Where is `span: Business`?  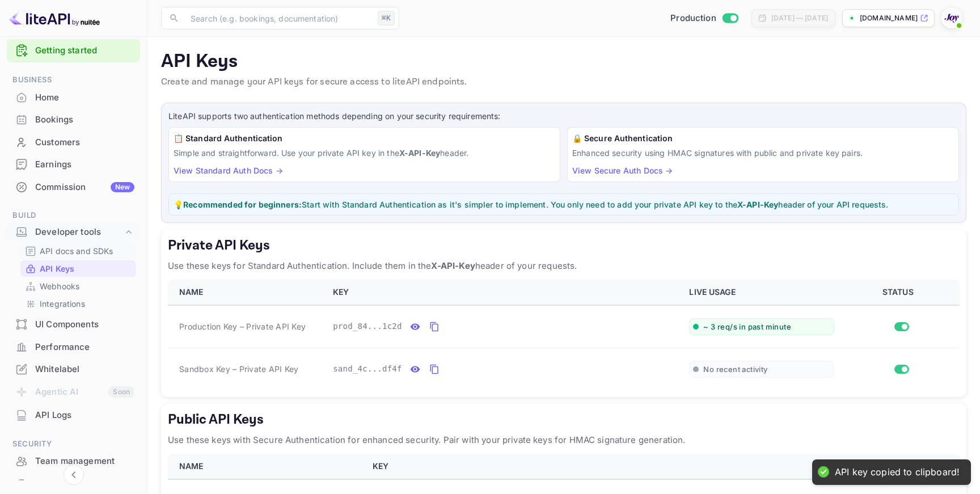 span: Business is located at coordinates (73, 80).